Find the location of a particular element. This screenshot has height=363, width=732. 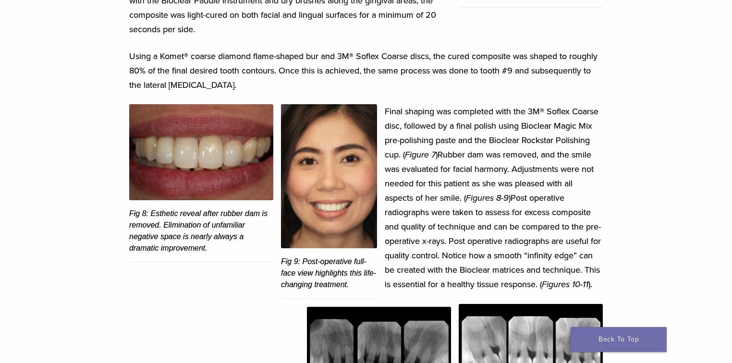

em: Figures 10-11 is located at coordinates (565, 284).